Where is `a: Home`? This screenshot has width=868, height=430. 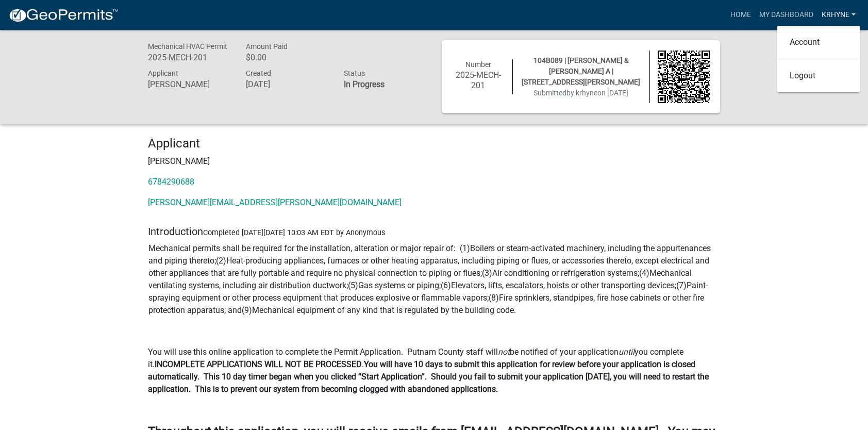 a: Home is located at coordinates (740, 15).